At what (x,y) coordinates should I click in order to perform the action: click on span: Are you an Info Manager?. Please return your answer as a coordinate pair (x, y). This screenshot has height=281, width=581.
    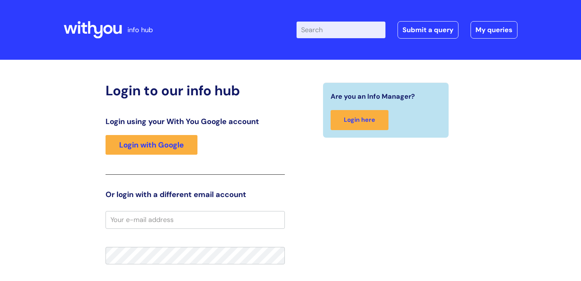
    Looking at the image, I should click on (373, 96).